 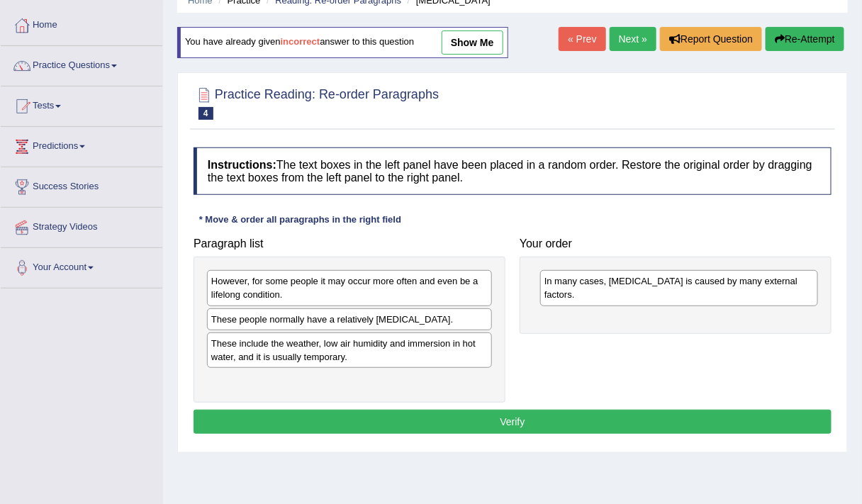 What do you see at coordinates (513, 422) in the screenshot?
I see `button: Verify` at bounding box center [513, 422].